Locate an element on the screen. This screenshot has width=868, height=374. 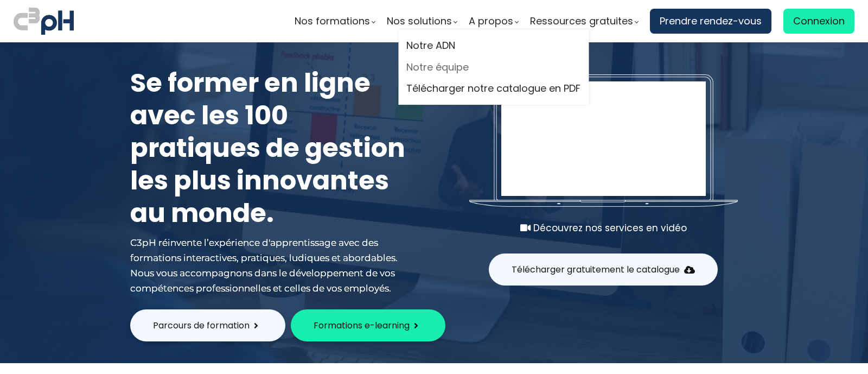
span: Nos solutions is located at coordinates (419, 21).